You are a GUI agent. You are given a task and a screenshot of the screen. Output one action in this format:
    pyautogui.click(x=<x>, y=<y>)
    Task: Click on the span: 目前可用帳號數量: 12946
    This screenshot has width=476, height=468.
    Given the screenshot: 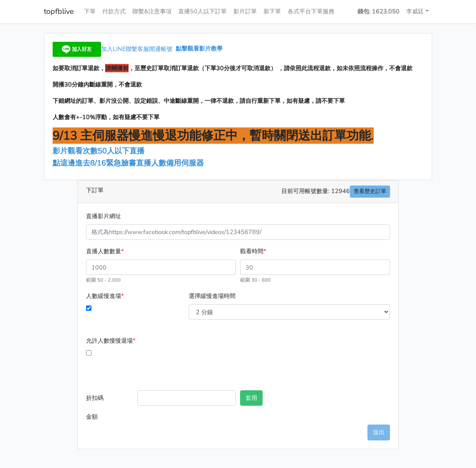 What is the action you would take?
    pyautogui.click(x=336, y=191)
    